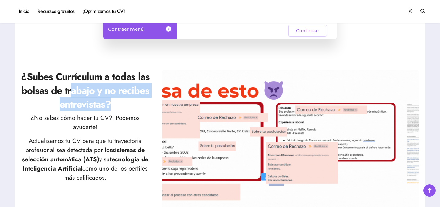  I want to click on a: Inicio, so click(24, 11).